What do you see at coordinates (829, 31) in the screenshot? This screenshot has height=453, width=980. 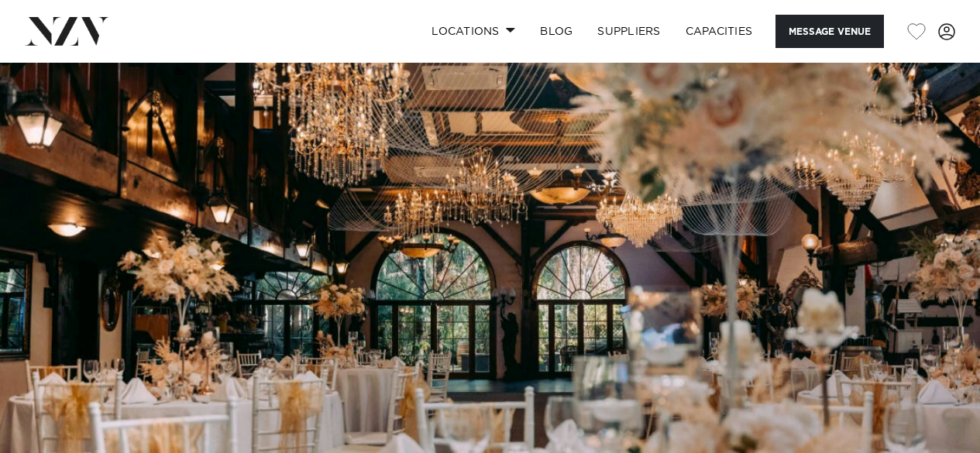 I see `button: Message Venue` at bounding box center [829, 31].